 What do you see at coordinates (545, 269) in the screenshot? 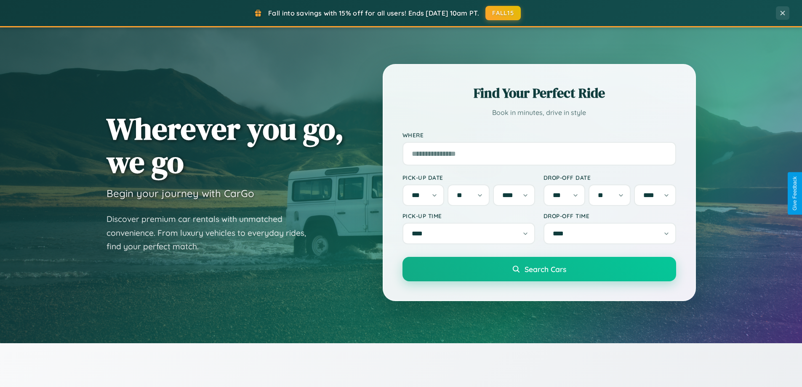
I see `span: Search Cars` at bounding box center [545, 269].